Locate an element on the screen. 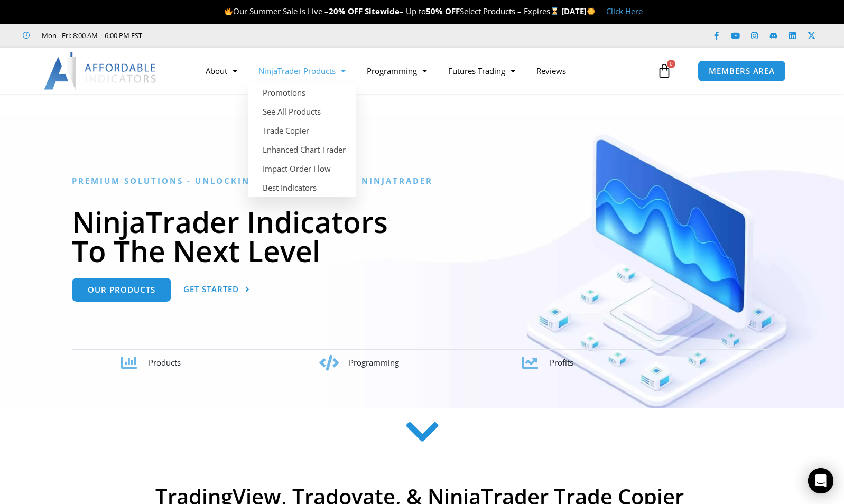  a: Futures Trading is located at coordinates (481, 71).